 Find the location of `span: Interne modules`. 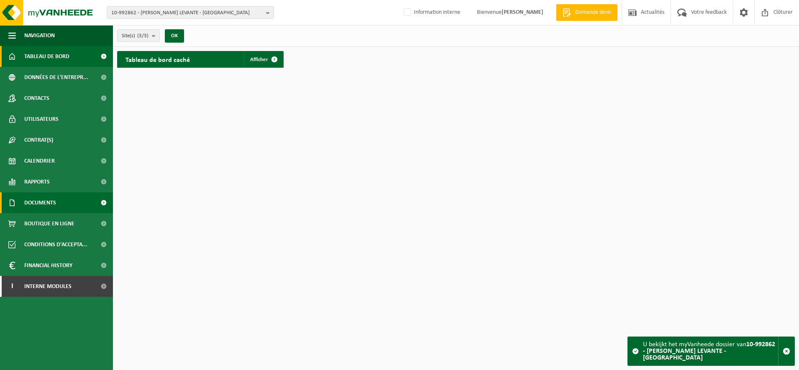

span: Interne modules is located at coordinates (48, 286).